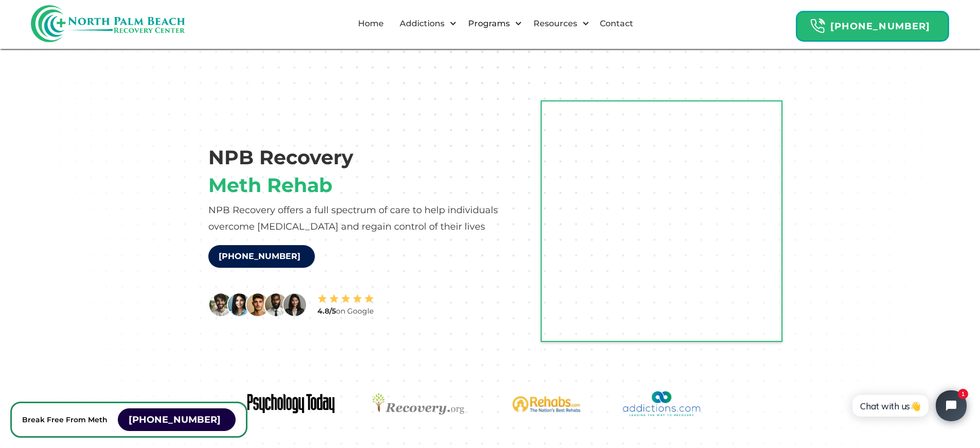 This screenshot has height=448, width=980. Describe the element at coordinates (818, 26) in the screenshot. I see `img: Header Calendar Icons` at that location.